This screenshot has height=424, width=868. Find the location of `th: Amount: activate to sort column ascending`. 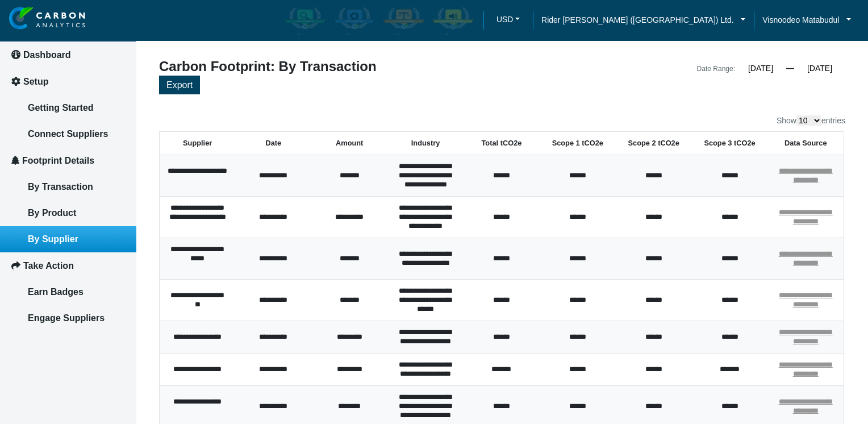

th: Amount: activate to sort column ascending is located at coordinates (350, 143).